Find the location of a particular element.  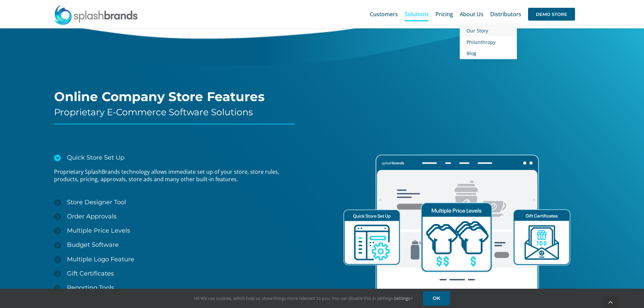

span: Multiple Logo Feature is located at coordinates (101, 259).